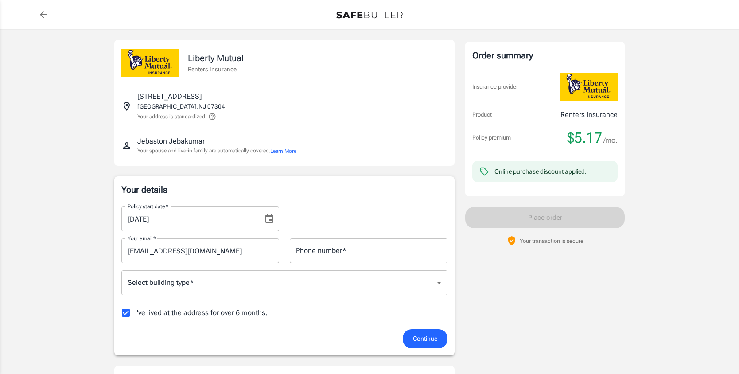  I want to click on p: Your transaction is secure, so click(552, 241).